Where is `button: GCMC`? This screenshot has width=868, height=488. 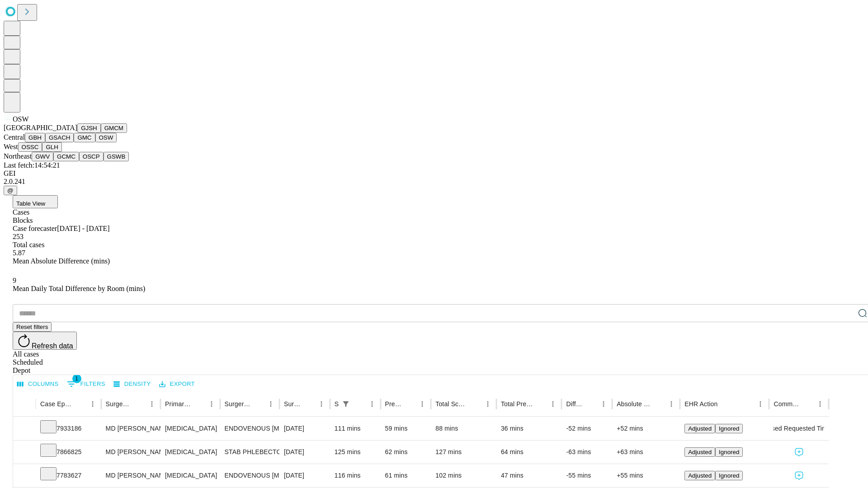 button: GCMC is located at coordinates (66, 156).